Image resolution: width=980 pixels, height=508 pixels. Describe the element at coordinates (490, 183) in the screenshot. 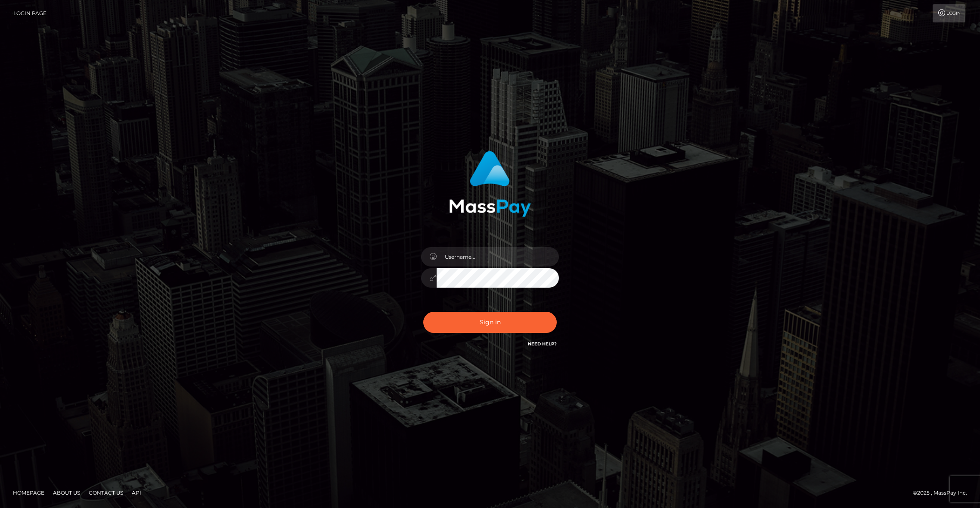

I see `img: MassPay Login` at that location.